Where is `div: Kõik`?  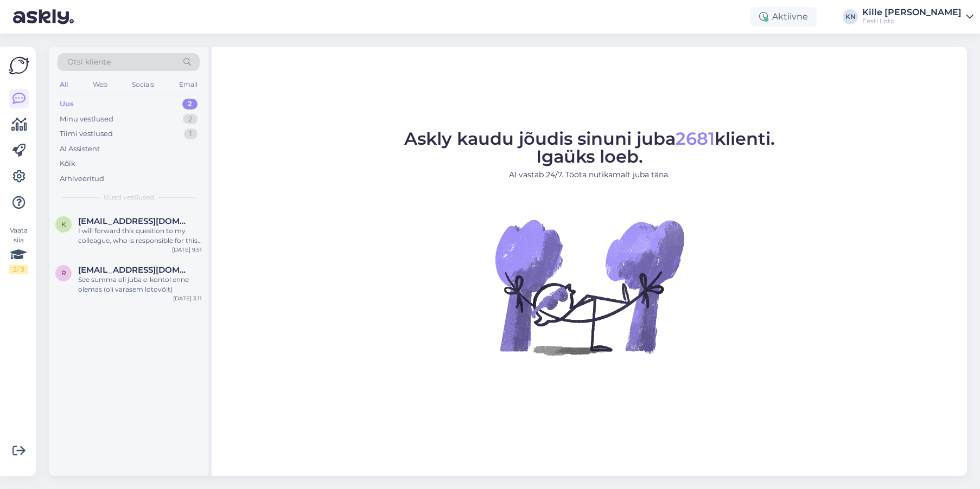 div: Kõik is located at coordinates (67, 164).